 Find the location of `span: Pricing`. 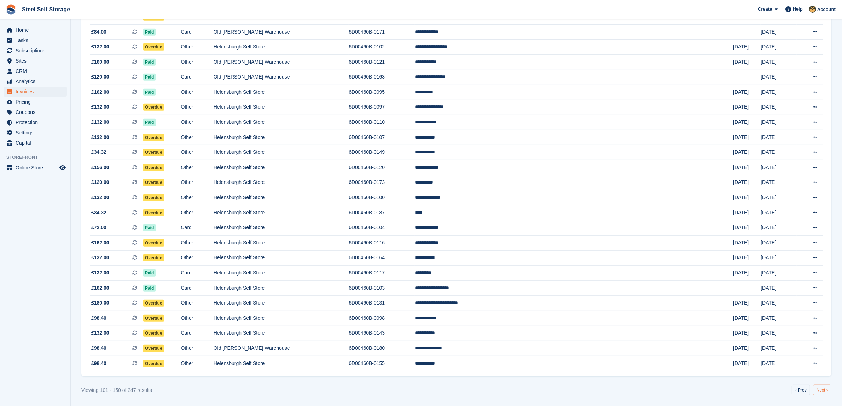

span: Pricing is located at coordinates (37, 102).